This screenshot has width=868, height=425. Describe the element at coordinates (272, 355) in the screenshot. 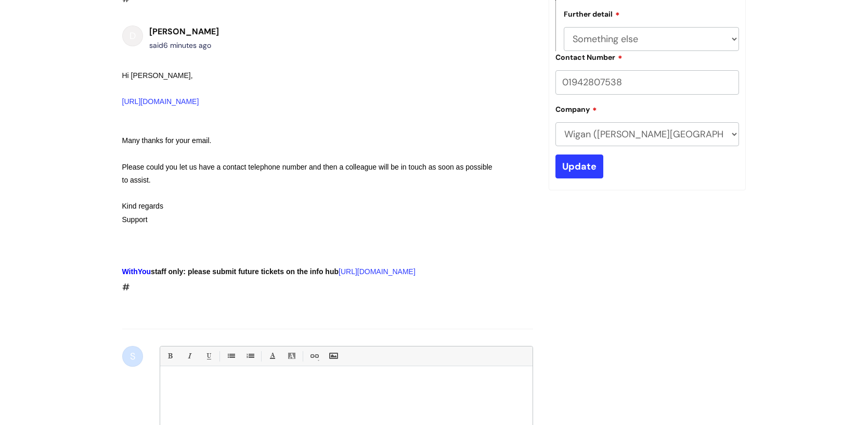

I see `a: Font Color` at that location.